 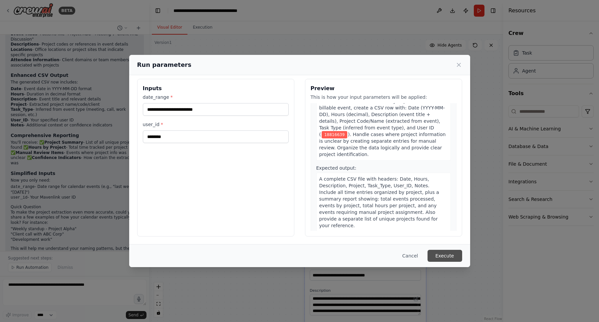 I want to click on span: Take the analyzed calendar events with extracted project information and generate a comprehensive..., so click(x=382, y=111).